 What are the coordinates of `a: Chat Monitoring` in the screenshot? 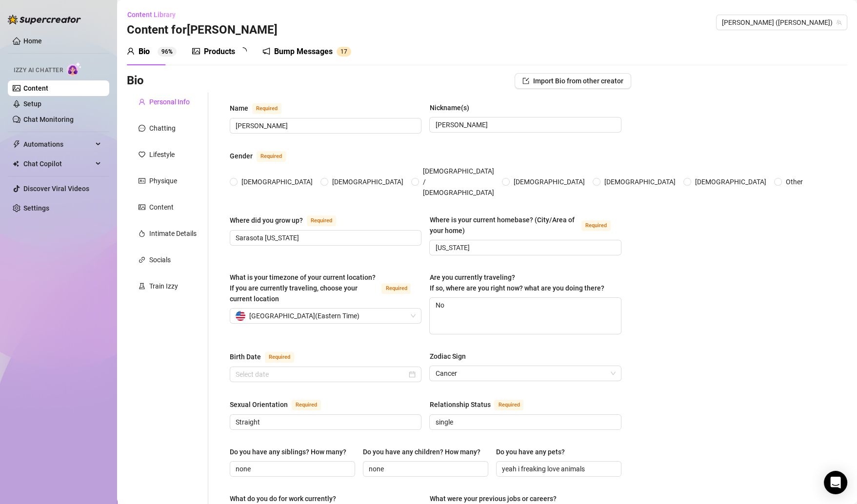 It's located at (48, 120).